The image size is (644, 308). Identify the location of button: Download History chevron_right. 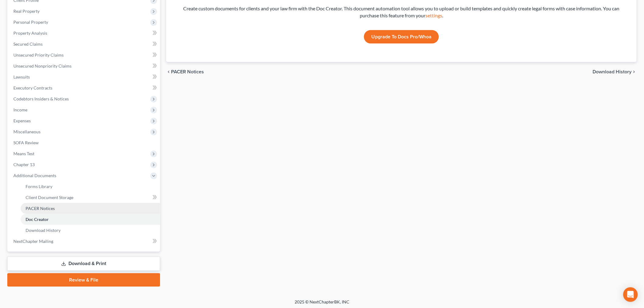
(615, 72).